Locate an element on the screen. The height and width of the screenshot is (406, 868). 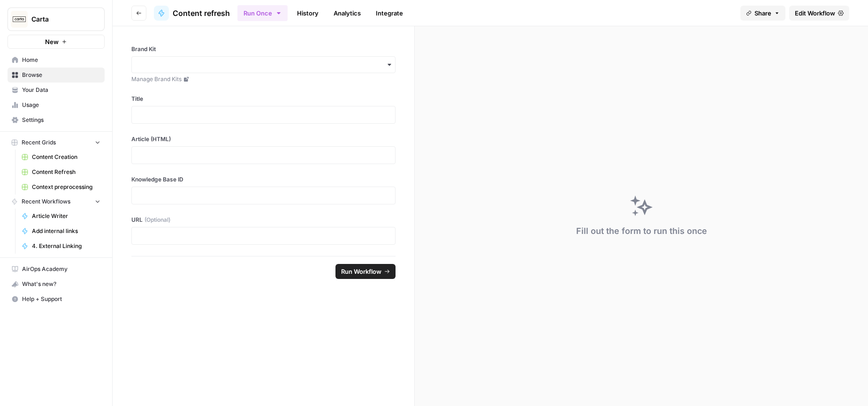
span: Content Refresh is located at coordinates (66, 172).